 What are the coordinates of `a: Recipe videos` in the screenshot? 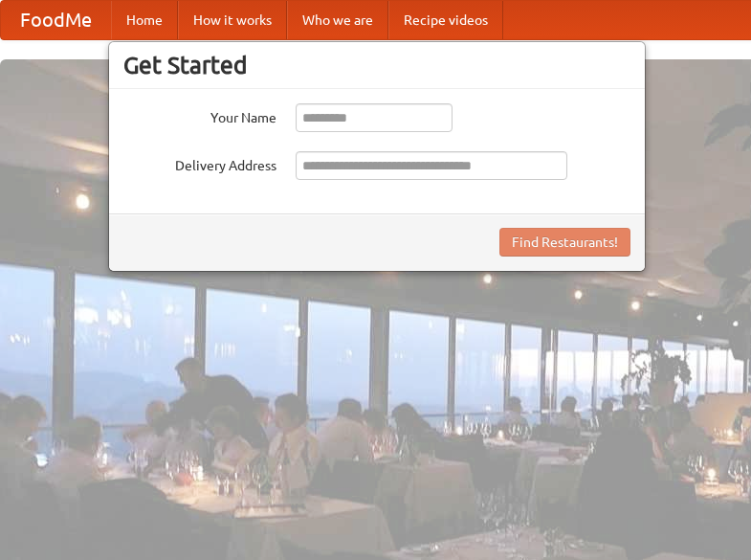 It's located at (446, 20).